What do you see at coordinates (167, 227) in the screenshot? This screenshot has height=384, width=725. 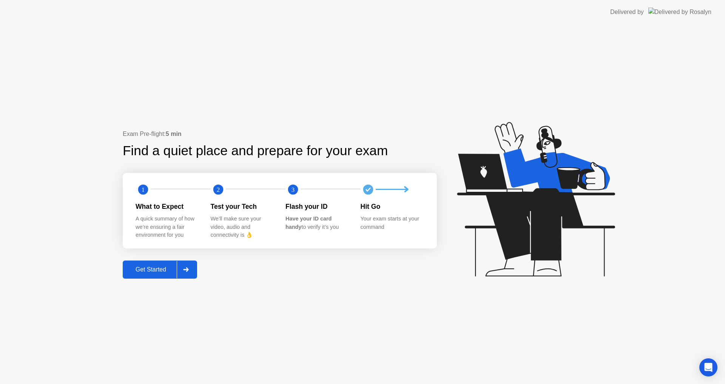 I see `div: A quick summary of how we’re ensuring a fair environment for you` at bounding box center [167, 227].